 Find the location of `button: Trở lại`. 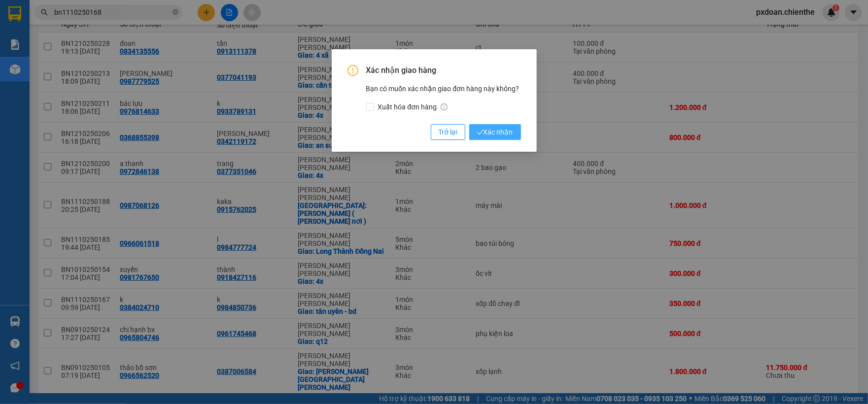

button: Trở lại is located at coordinates (448, 132).